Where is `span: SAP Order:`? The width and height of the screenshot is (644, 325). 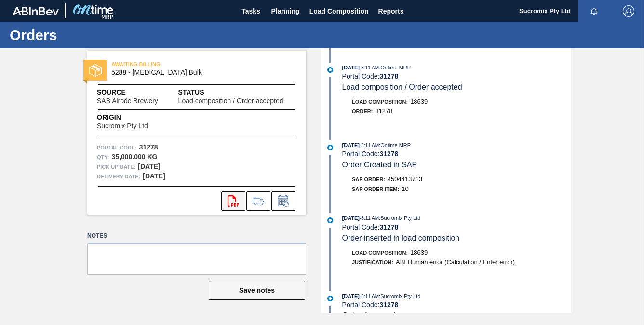
span: SAP Order: is located at coordinates (368, 179).